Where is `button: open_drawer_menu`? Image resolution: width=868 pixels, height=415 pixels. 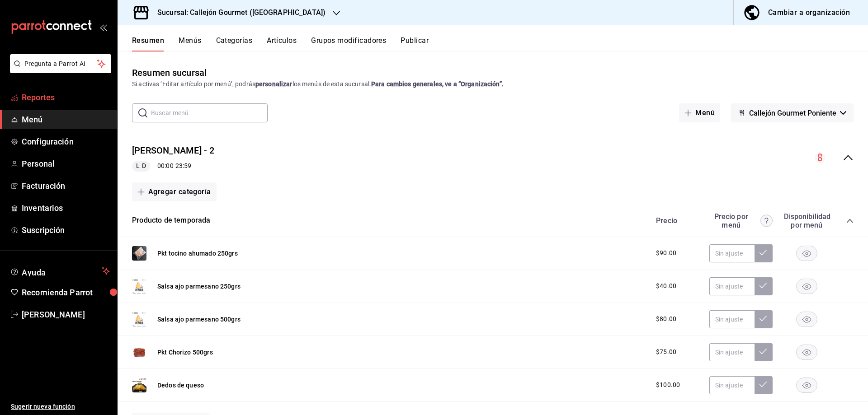
button: open_drawer_menu is located at coordinates (103, 27).